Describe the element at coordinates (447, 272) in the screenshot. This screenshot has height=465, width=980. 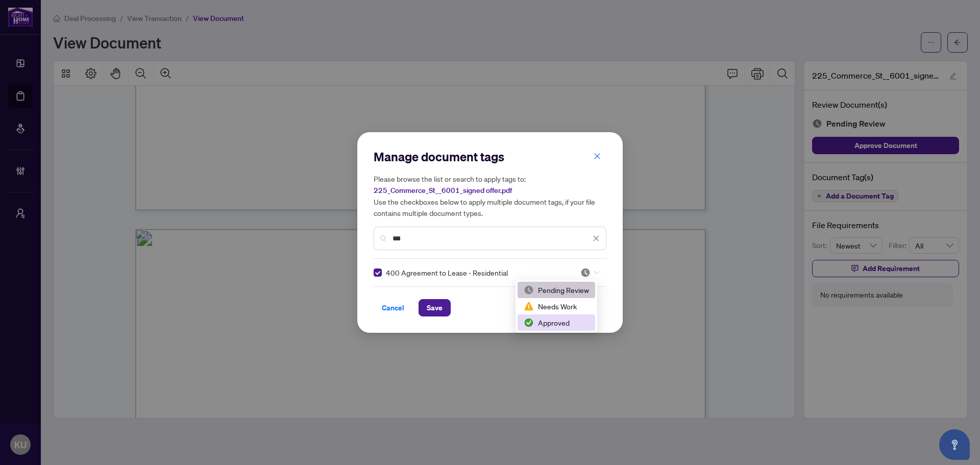
I see `span: 400 Agreement to Lease - Residential` at that location.